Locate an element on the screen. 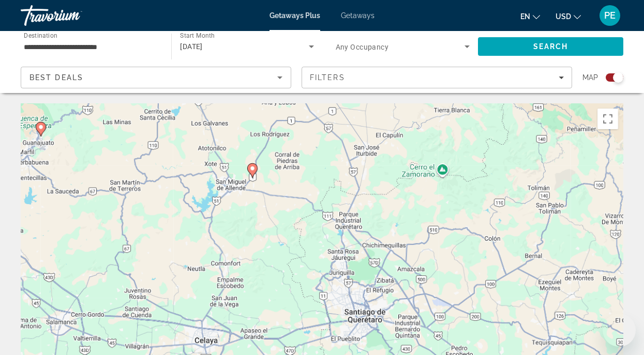  span: USD is located at coordinates (563, 17).